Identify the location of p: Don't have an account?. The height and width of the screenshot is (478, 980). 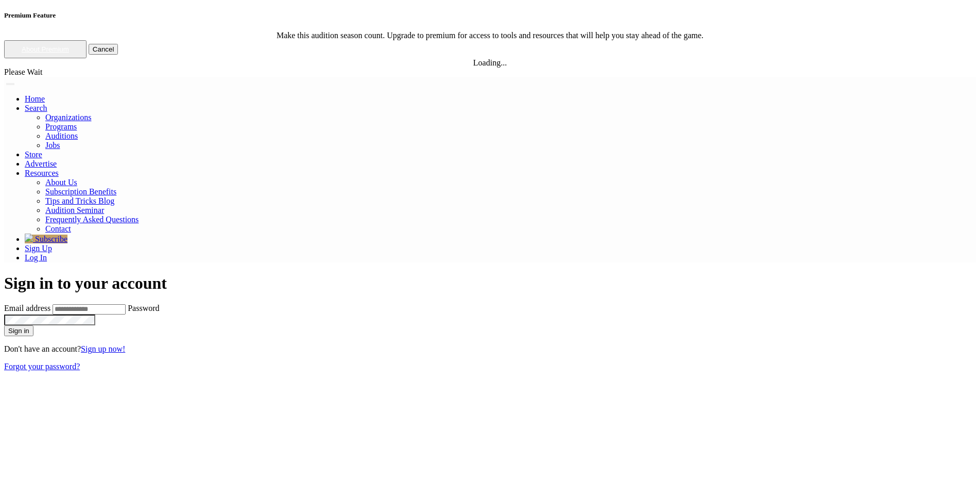
(490, 349).